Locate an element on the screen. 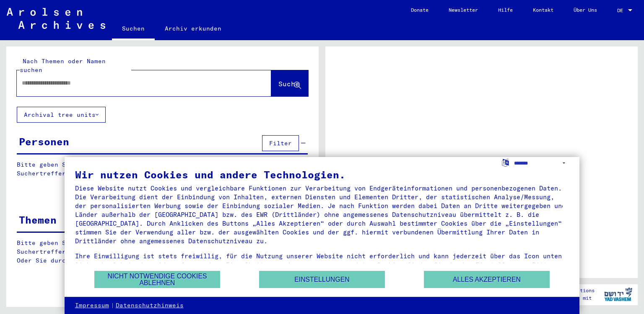  button: Filter is located at coordinates (281, 143).